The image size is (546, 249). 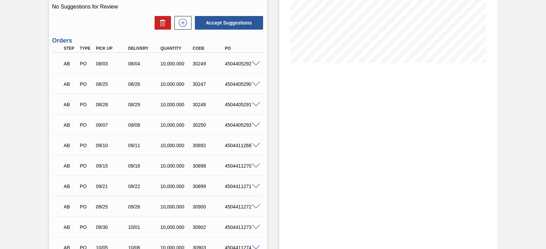 I want to click on div: New suggestion, so click(x=181, y=23).